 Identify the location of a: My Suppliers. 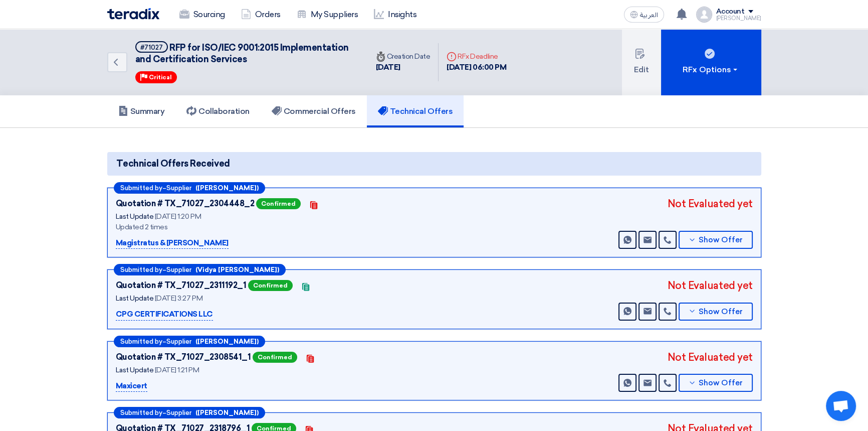
(327, 14).